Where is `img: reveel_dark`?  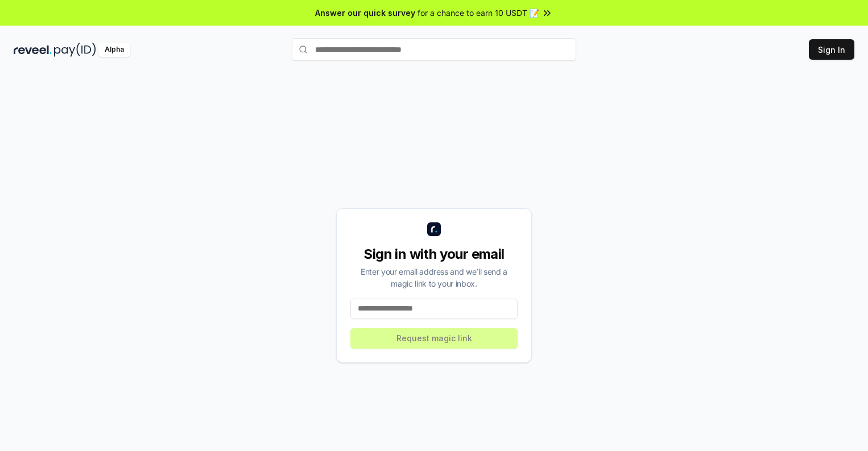 img: reveel_dark is located at coordinates (32, 50).